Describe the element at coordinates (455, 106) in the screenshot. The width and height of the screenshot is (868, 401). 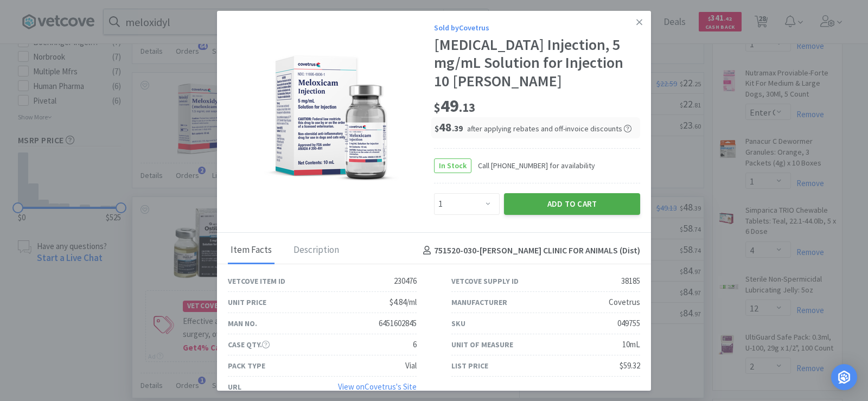
I see `span: 49` at that location.